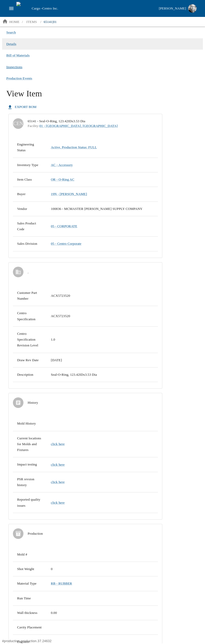 This screenshot has height=644, width=205. Describe the element at coordinates (30, 209) in the screenshot. I see `td: Vendor` at that location.